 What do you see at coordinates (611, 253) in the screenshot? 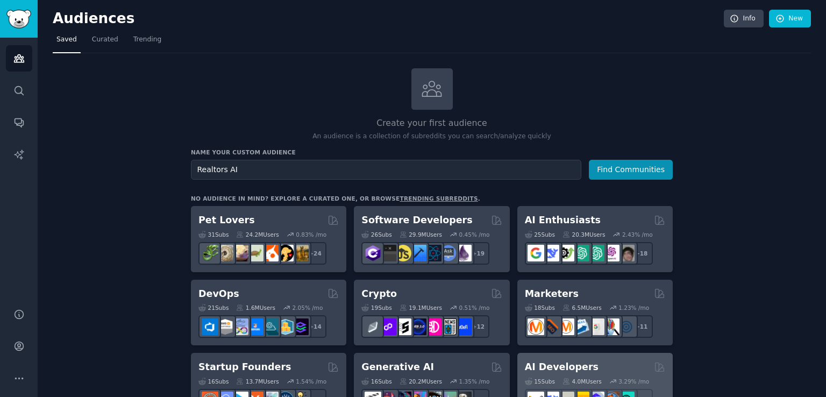
I see `img: OpenAIDev` at bounding box center [611, 253].